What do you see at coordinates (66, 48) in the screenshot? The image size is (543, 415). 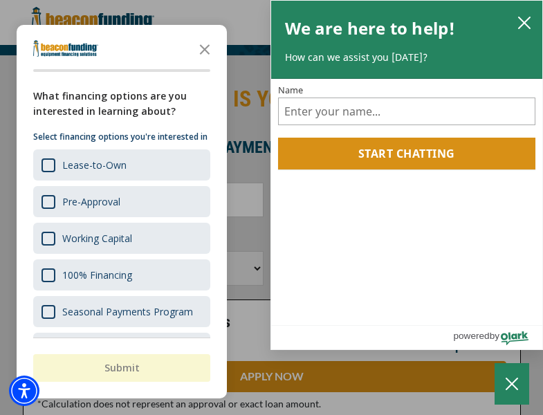 I see `img: Company logo` at bounding box center [66, 48].